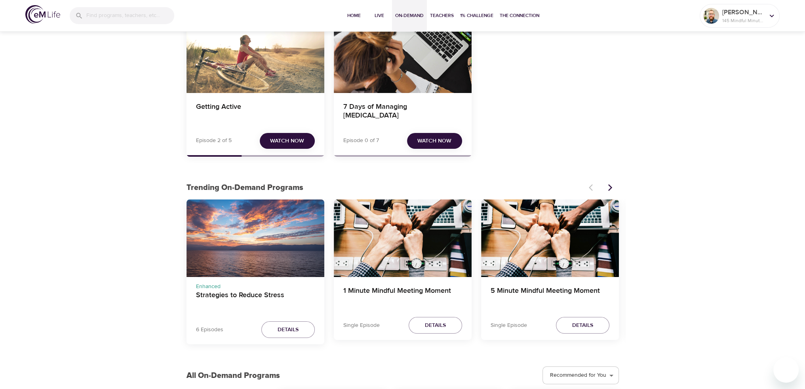 Image resolution: width=805 pixels, height=389 pixels. What do you see at coordinates (610, 188) in the screenshot?
I see `button: Next items` at bounding box center [610, 188].